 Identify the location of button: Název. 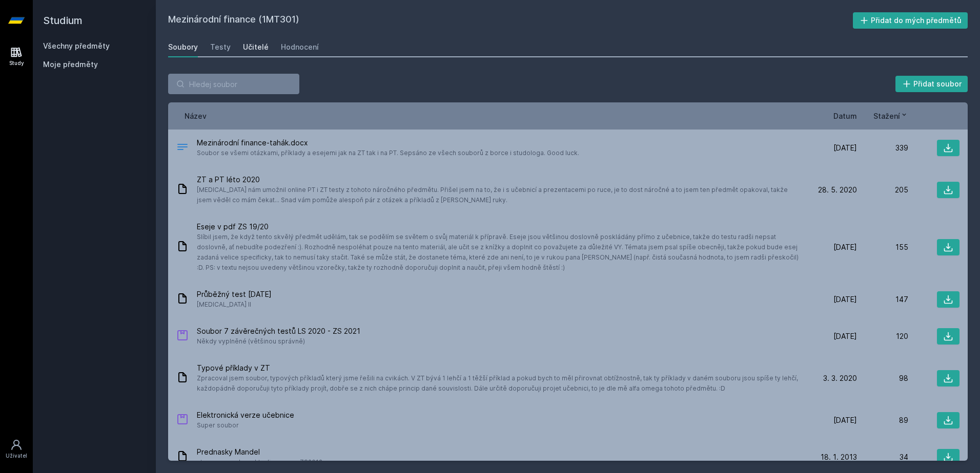
(195, 115).